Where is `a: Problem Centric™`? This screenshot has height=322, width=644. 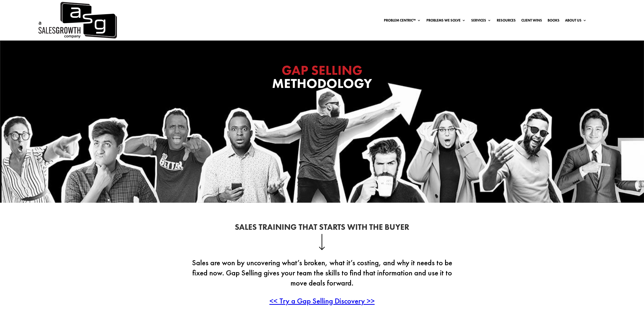
a: Problem Centric™ is located at coordinates (403, 21).